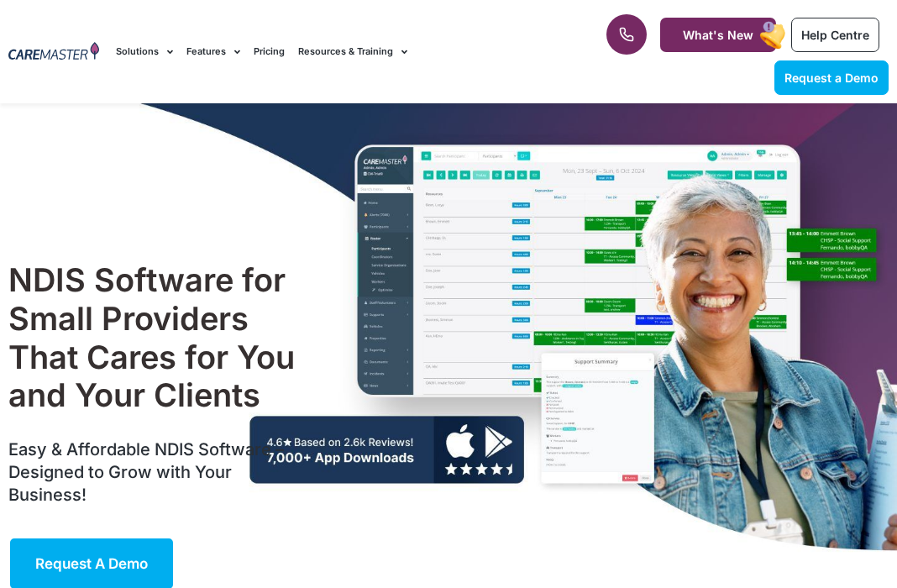  Describe the element at coordinates (835, 35) in the screenshot. I see `span: Help Centre` at that location.